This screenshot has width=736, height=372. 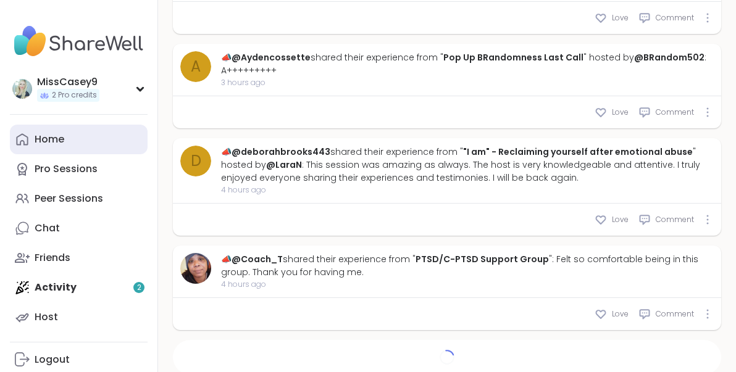 I want to click on img: ShareWell Nav Logo, so click(x=78, y=41).